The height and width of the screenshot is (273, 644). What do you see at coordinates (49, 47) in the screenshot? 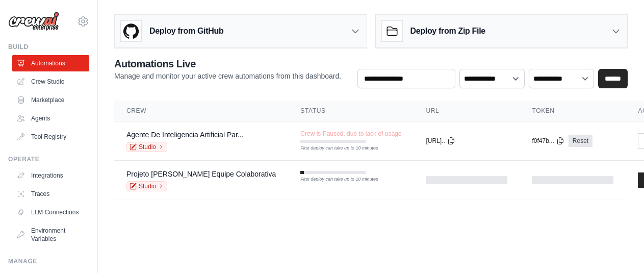
I see `div: Build` at bounding box center [49, 47].